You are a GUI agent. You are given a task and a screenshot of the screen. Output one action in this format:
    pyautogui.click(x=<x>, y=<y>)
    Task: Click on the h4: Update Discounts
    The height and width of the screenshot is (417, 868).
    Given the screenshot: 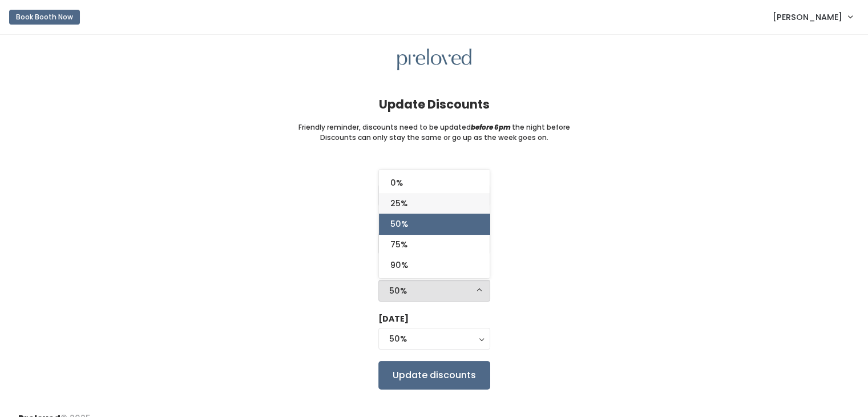 What is the action you would take?
    pyautogui.click(x=434, y=104)
    